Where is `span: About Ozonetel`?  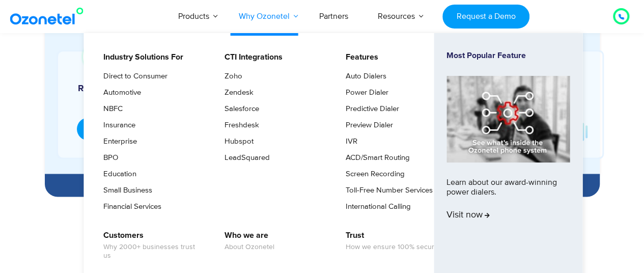
span: About Ozonetel is located at coordinates (250, 247).